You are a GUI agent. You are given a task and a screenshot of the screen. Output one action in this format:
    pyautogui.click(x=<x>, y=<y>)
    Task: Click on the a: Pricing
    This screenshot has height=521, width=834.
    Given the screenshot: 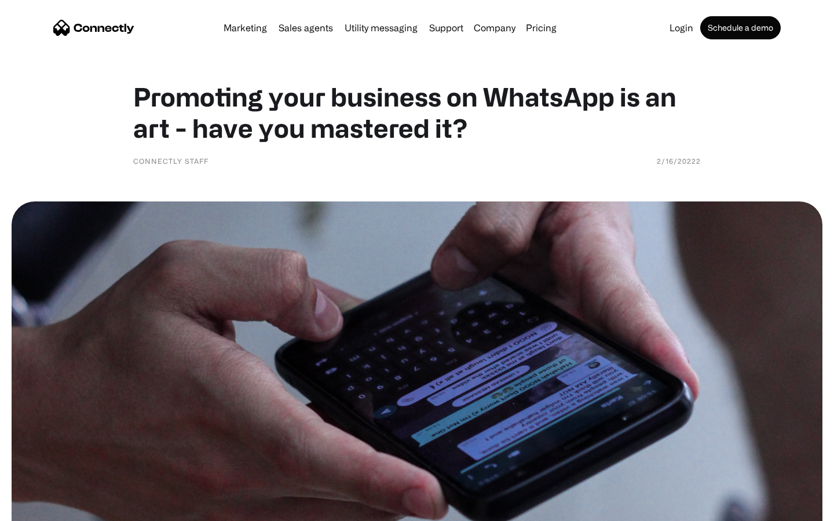 What is the action you would take?
    pyautogui.click(x=541, y=28)
    